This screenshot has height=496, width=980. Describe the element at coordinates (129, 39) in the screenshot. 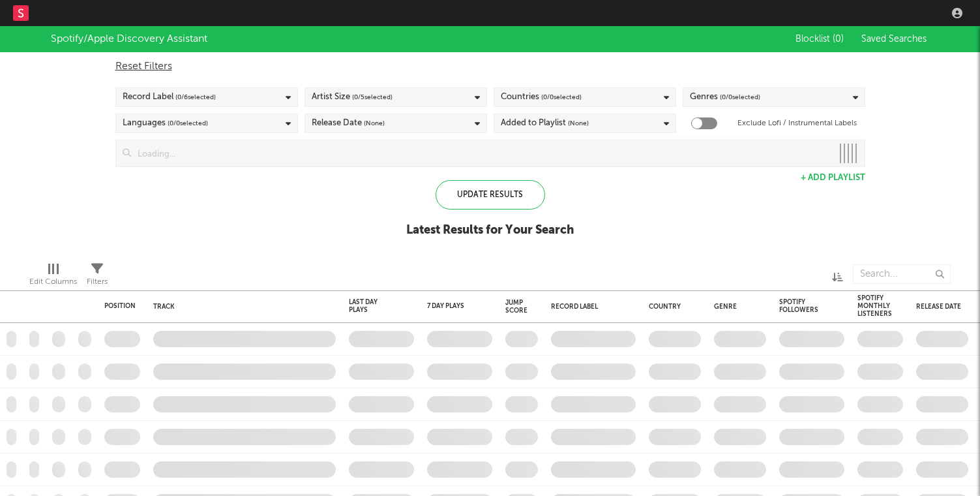

I see `div: Spotify/Apple Discovery Assistant` at that location.